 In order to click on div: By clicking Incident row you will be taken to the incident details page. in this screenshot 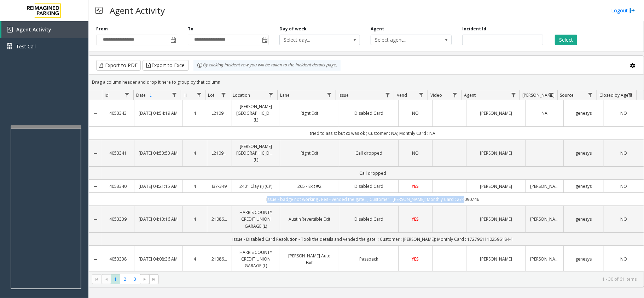, I will do `click(267, 65)`.